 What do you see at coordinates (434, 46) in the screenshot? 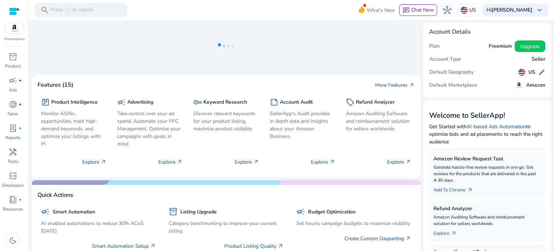
I see `h5: Plan` at bounding box center [434, 46].